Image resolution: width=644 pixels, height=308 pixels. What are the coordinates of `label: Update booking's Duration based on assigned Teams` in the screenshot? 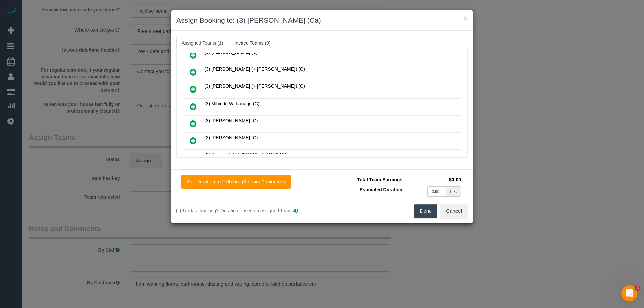 It's located at (246, 211).